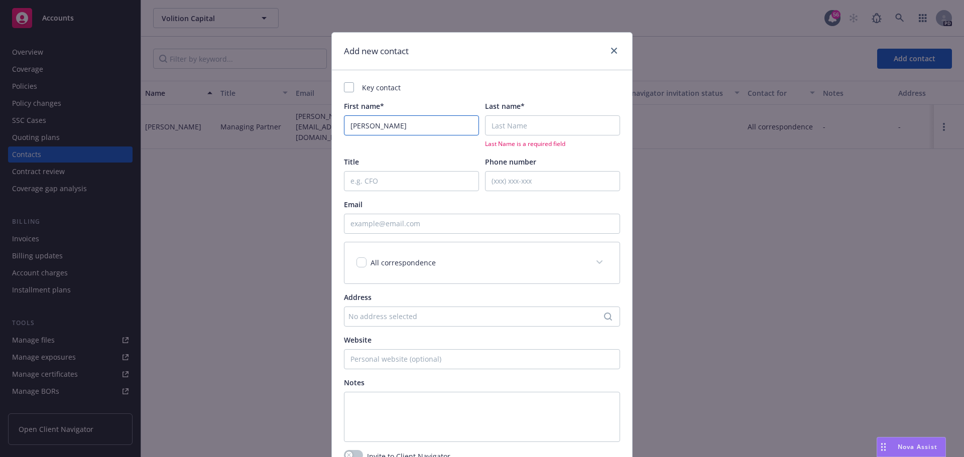 The width and height of the screenshot is (964, 457). What do you see at coordinates (552, 181) in the screenshot?
I see `input: (xxx) xxx-xxx` at bounding box center [552, 181].